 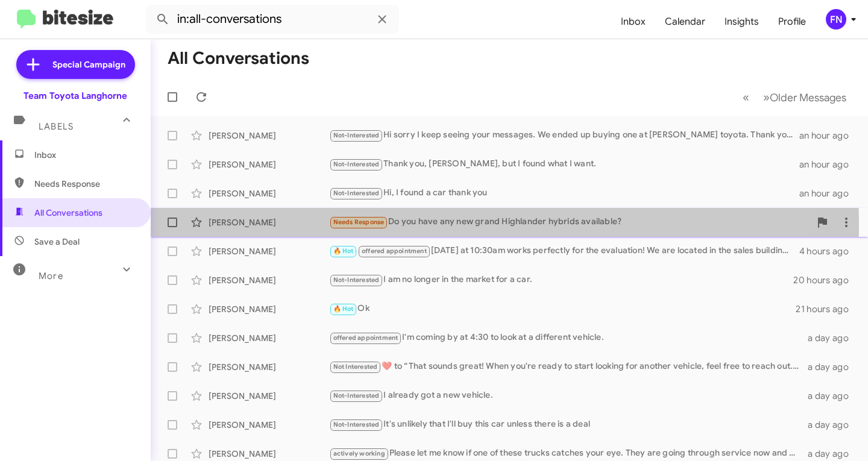 I want to click on div: ​❤️​ to “ That sounds great! When you're ready to start looking for another vehicle, feel free to..., so click(x=567, y=366).